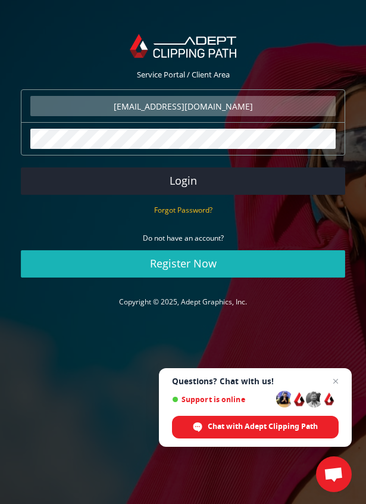 The width and height of the screenshot is (366, 504). Describe the element at coordinates (222, 399) in the screenshot. I see `span: Support is online` at that location.